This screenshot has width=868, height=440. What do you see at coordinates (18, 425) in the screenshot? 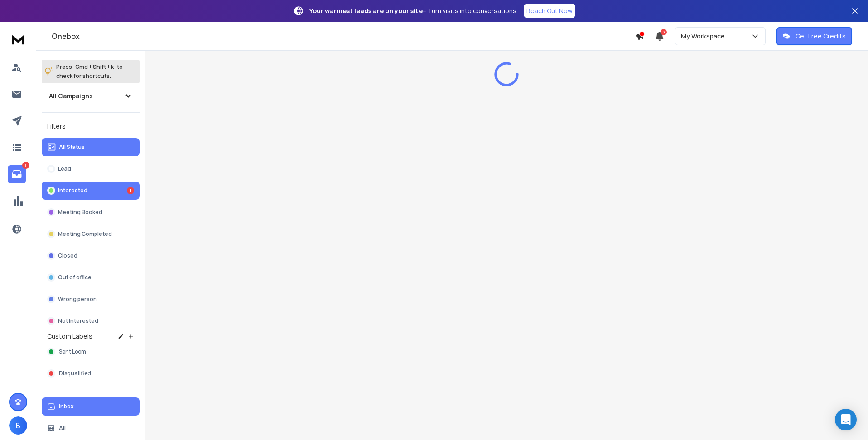
I see `span: B` at bounding box center [18, 425].